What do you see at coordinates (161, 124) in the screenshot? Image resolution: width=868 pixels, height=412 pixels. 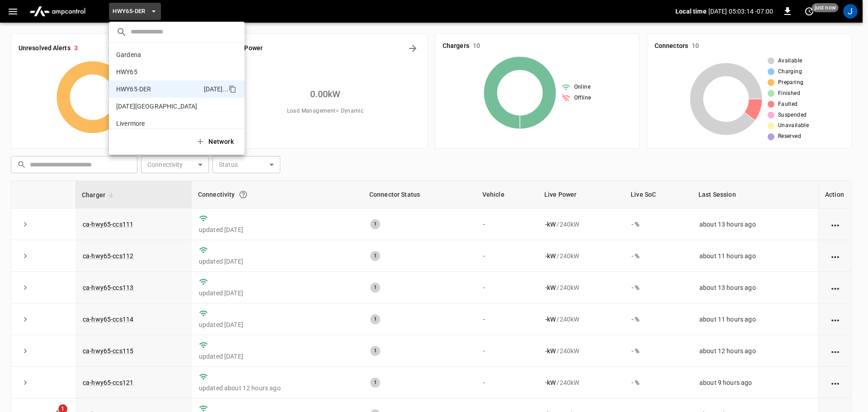 I see `p: Livermore` at bounding box center [161, 124].